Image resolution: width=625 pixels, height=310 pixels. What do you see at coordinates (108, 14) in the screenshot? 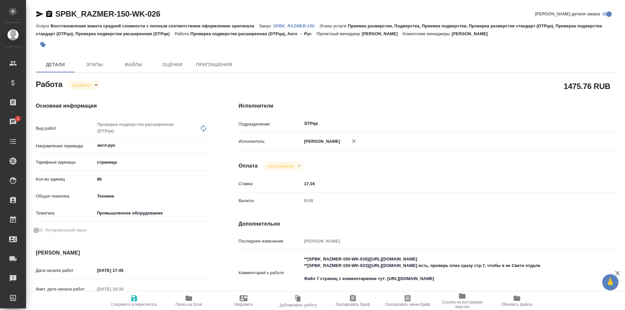
I see `a: SPBK_RAZMER-150-WK-026` at bounding box center [108, 14].